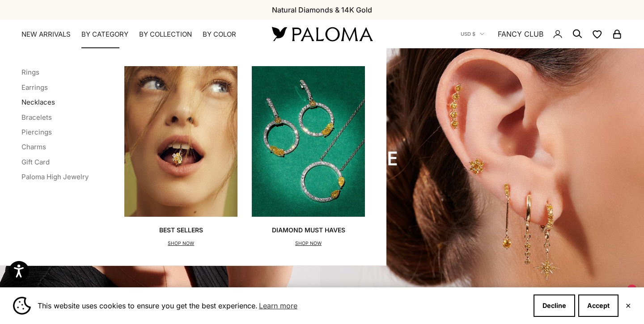 This screenshot has height=324, width=644. Describe the element at coordinates (308, 157) in the screenshot. I see `a: Diamond Must HavesSHOP NOW` at that location.